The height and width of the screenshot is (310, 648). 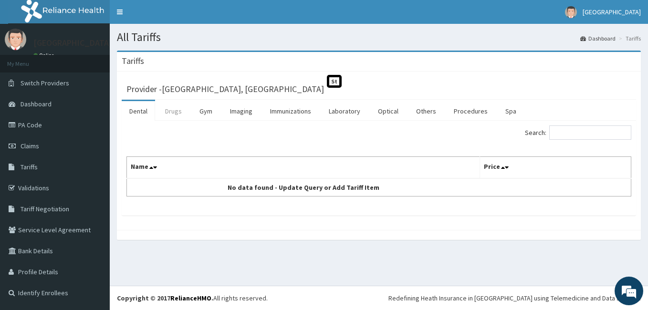 I want to click on footer: All rights reserved., so click(x=379, y=298).